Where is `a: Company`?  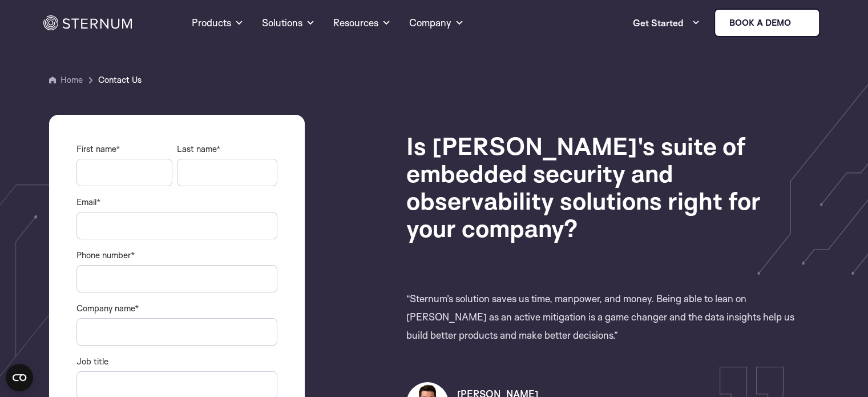 a: Company is located at coordinates (437, 23).